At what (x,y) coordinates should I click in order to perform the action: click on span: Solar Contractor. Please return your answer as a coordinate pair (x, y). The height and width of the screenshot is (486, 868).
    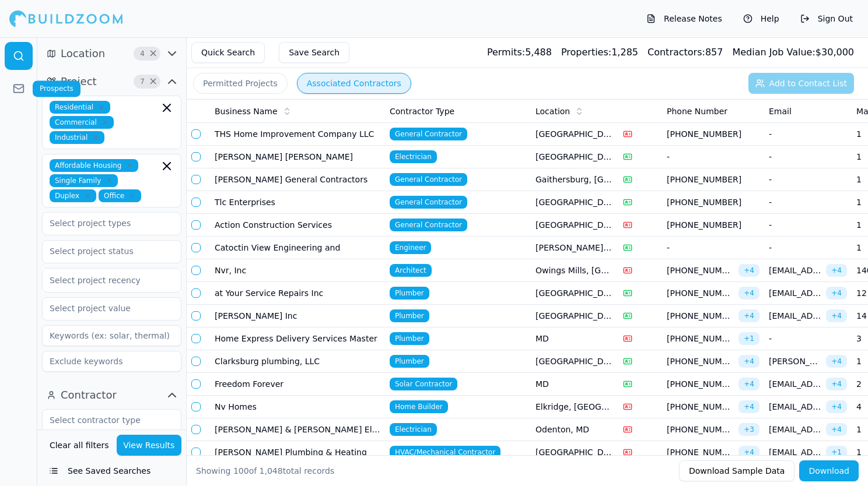
    Looking at the image, I should click on (423, 384).